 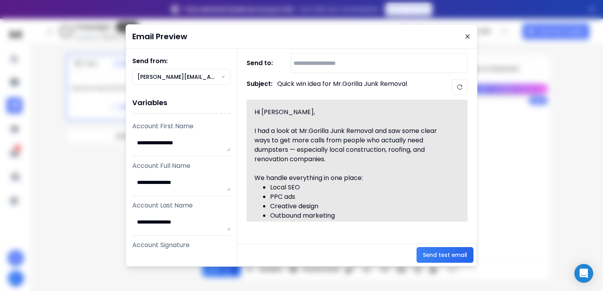 What do you see at coordinates (181, 206) in the screenshot?
I see `p: Account Last Name` at bounding box center [181, 206].